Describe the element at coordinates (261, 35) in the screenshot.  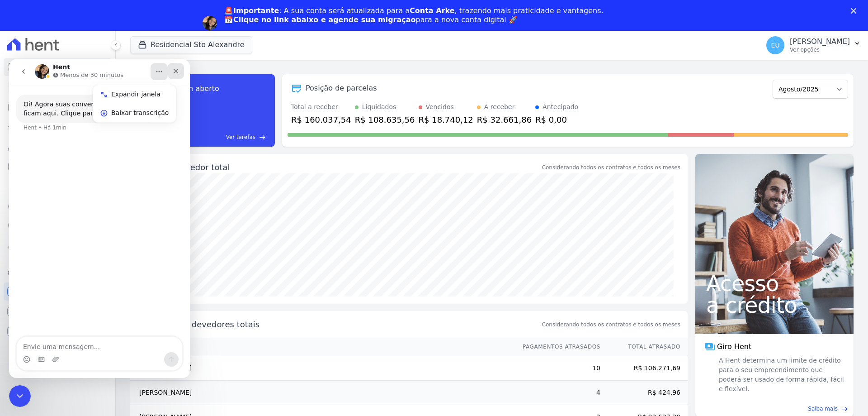
I see `a: Agendar migração` at that location.